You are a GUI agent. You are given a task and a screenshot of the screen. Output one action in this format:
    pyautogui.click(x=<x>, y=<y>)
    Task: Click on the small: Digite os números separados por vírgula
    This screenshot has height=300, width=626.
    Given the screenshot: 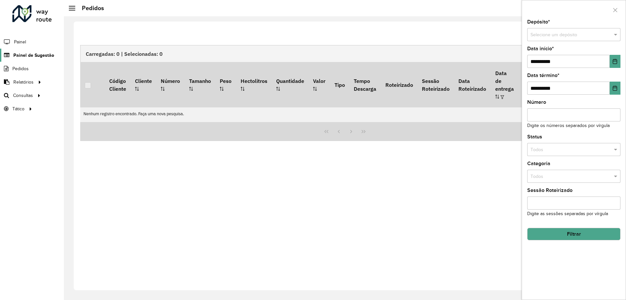 What is the action you would take?
    pyautogui.click(x=568, y=125)
    